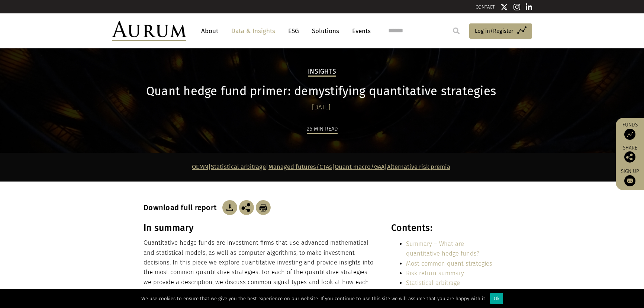 The width and height of the screenshot is (644, 308). What do you see at coordinates (517, 7) in the screenshot?
I see `img: Instagram icon` at bounding box center [517, 7].